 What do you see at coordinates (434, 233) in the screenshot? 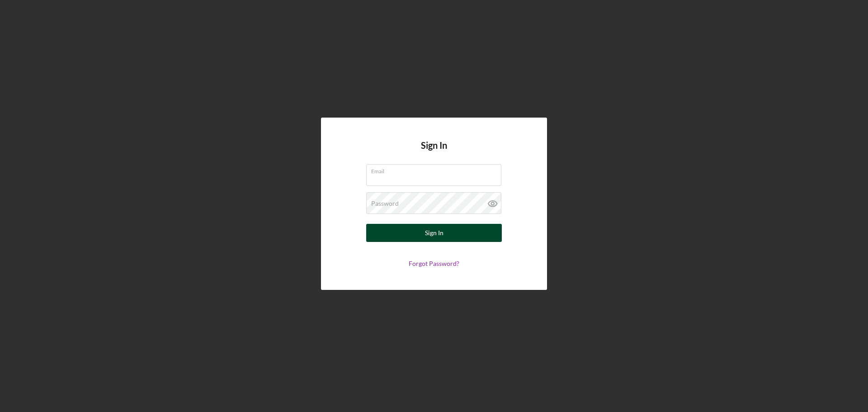
I see `button: Sign In` at bounding box center [434, 233].